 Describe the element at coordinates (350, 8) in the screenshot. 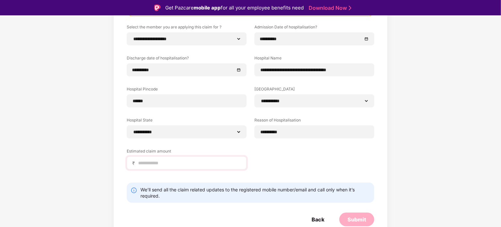

I see `img: Stroke` at that location.